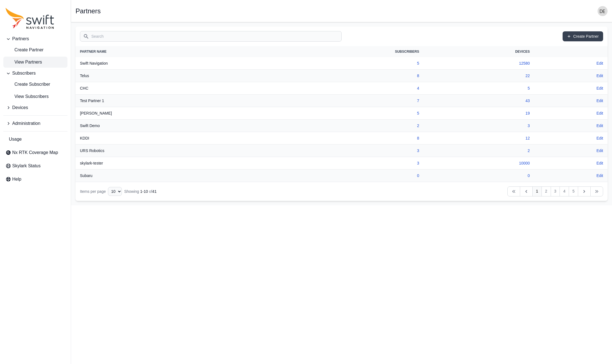 The image size is (612, 364). What do you see at coordinates (35, 140) in the screenshot?
I see `a: Usage` at bounding box center [35, 140].